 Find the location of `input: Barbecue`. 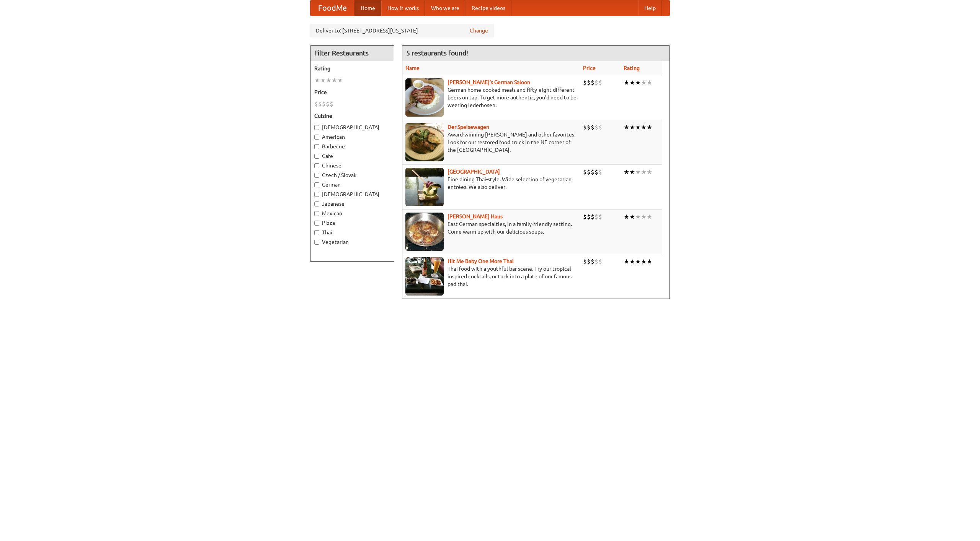

input: Barbecue is located at coordinates (317, 146).